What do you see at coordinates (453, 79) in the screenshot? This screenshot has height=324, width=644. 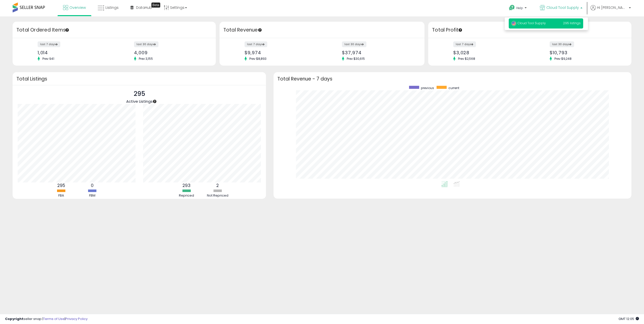 I see `h3: Total Revenue - 7 days` at bounding box center [453, 79].